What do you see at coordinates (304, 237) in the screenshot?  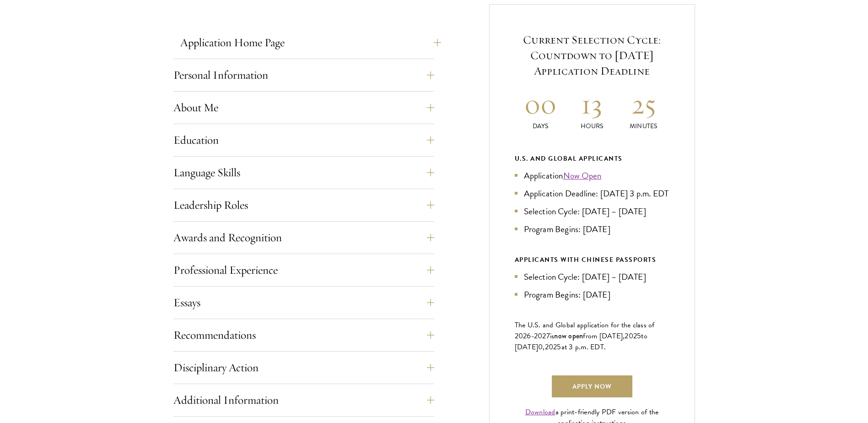 I see `button: Awards and Recognition` at bounding box center [304, 237].